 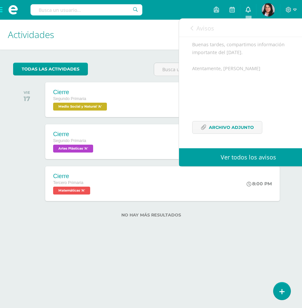 What do you see at coordinates (268, 10) in the screenshot?
I see `img: c13c807260b80c66525ee0a64c8e0972.png` at bounding box center [268, 10].